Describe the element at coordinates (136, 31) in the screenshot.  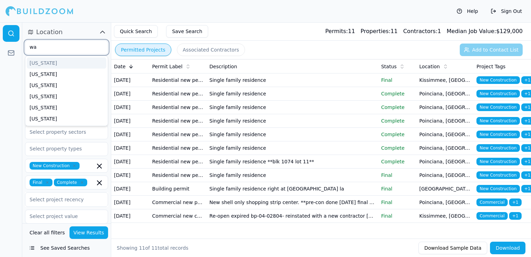
I see `button: Quick Search` at that location.